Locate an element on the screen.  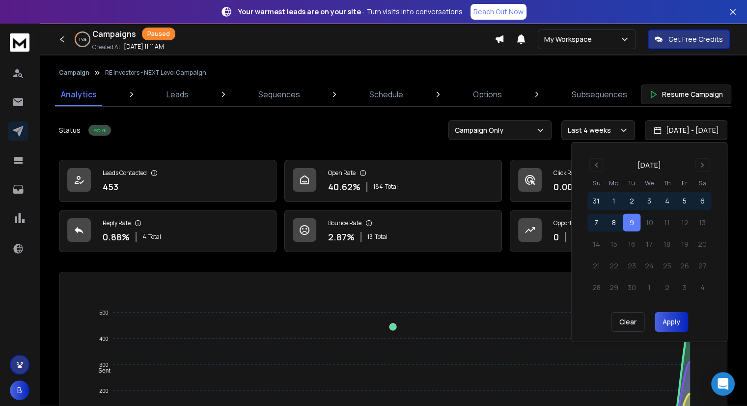
p: 0.00 % is located at coordinates (567, 187).